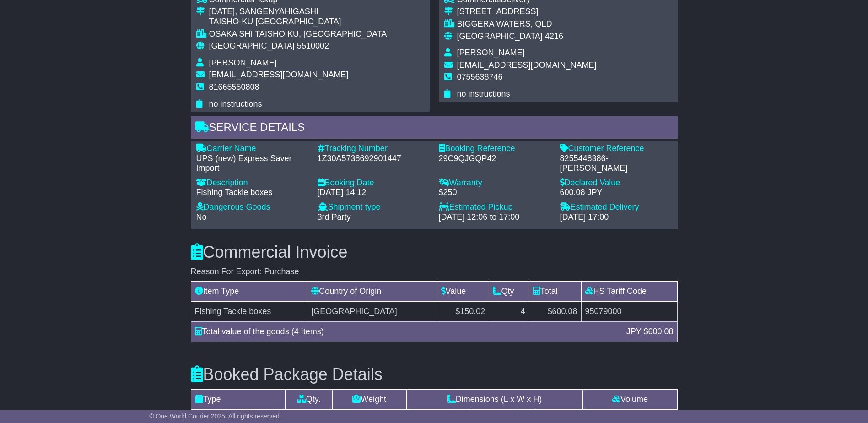  I want to click on td: 95079000, so click(629, 312).